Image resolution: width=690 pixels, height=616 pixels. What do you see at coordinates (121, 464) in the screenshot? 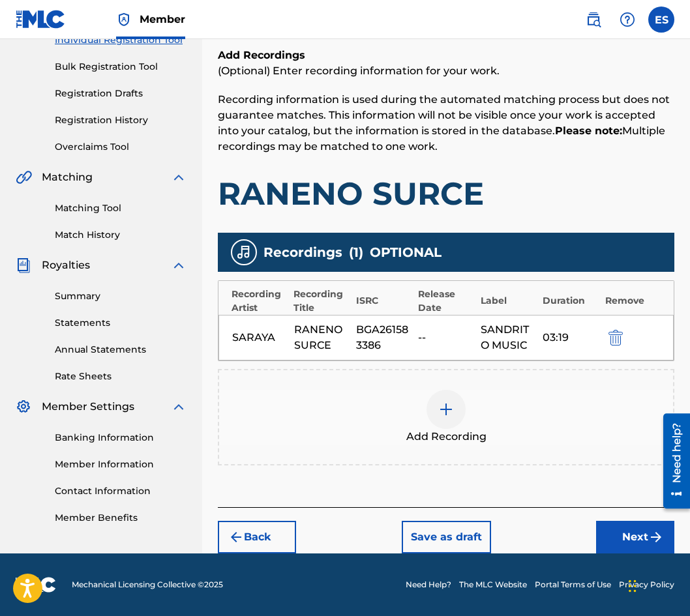
I see `a: Member Information` at bounding box center [121, 464].